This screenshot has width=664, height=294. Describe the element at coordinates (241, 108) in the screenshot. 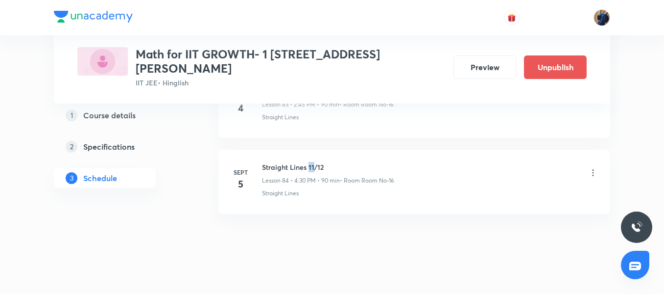

I see `h4: 4` at that location.